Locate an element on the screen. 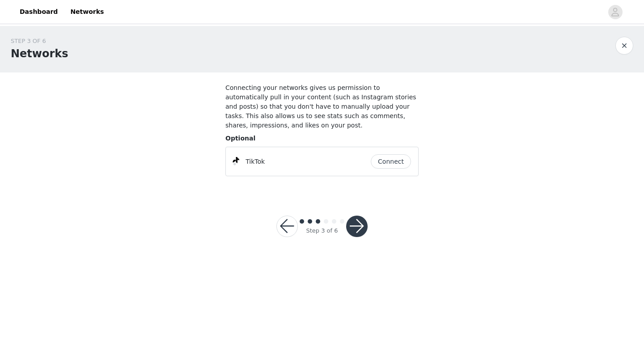 The image size is (644, 348). h1: Networks is located at coordinates (40, 54).